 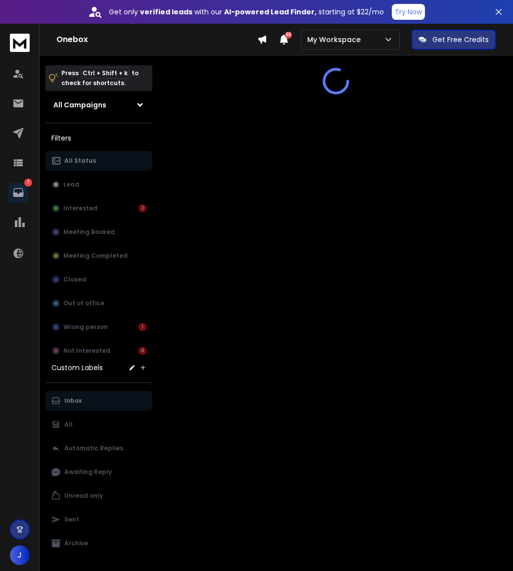 I want to click on a: 7, so click(x=18, y=192).